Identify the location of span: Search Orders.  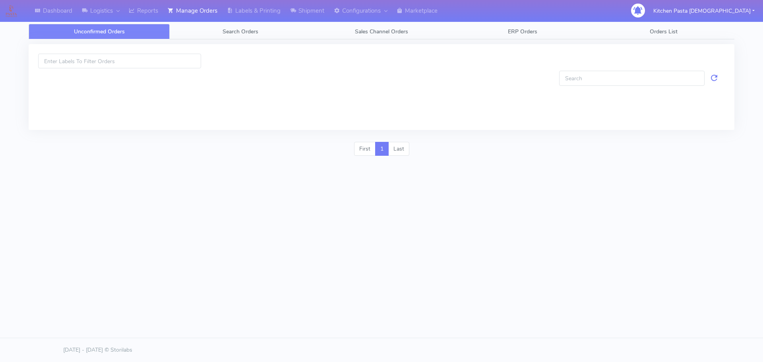
(240, 31).